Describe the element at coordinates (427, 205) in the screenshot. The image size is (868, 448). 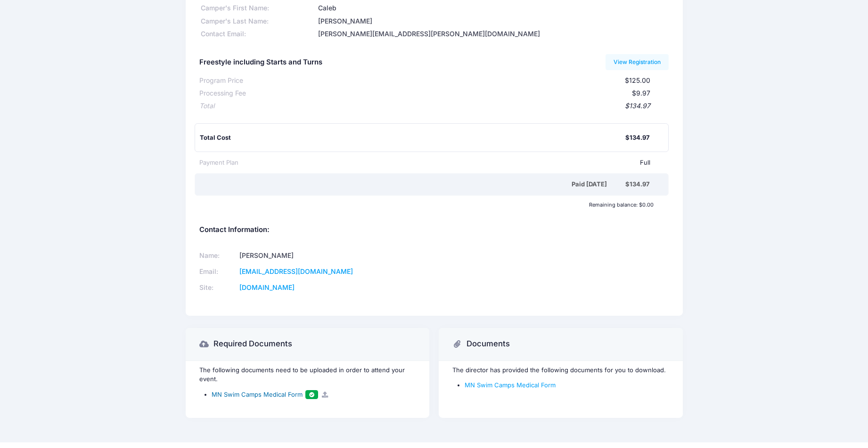
I see `div: Remaining balance: $0.00` at that location.